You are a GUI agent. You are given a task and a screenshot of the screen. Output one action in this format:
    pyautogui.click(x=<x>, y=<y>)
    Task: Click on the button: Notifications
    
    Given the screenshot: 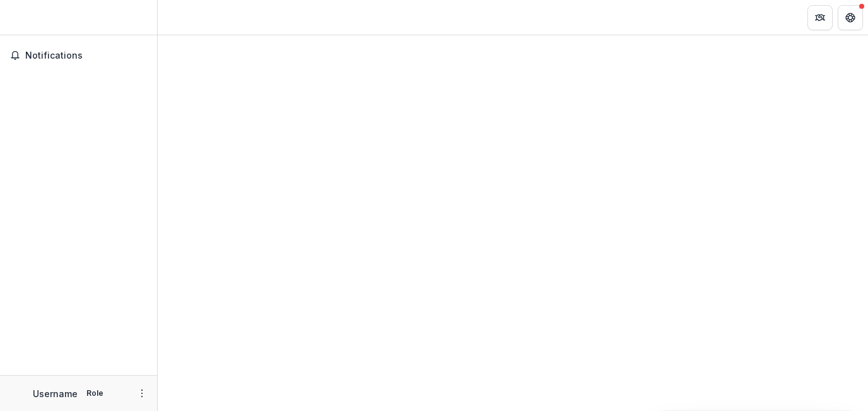 What is the action you would take?
    pyautogui.click(x=78, y=55)
    